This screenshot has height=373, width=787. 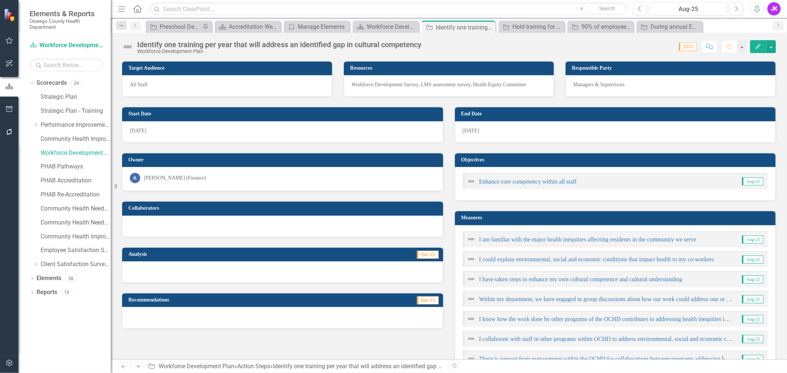 What do you see at coordinates (71, 278) in the screenshot?
I see `div: 38` at bounding box center [71, 278].